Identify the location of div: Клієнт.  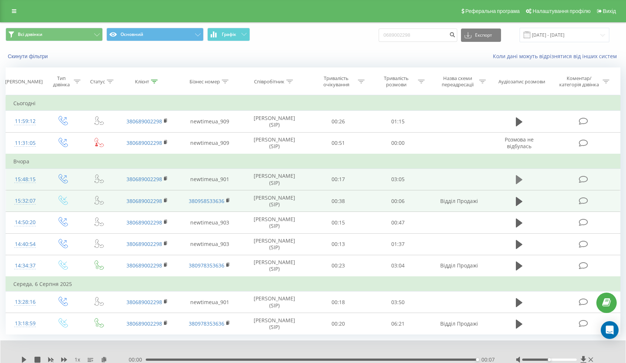
(142, 82).